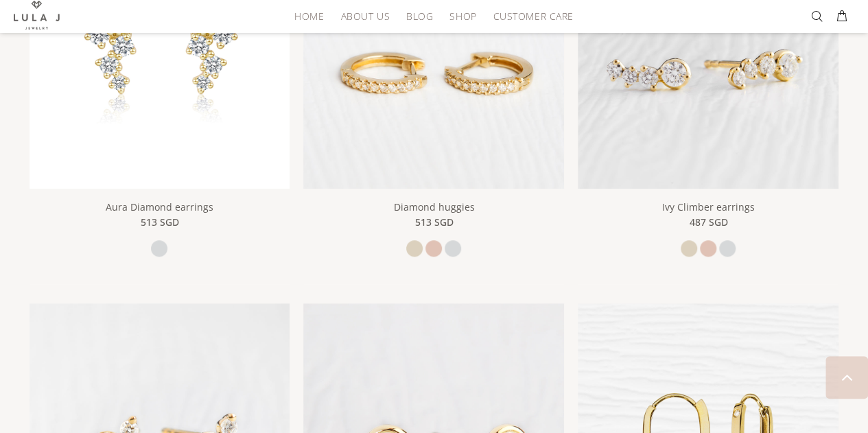 This screenshot has height=433, width=868. Describe the element at coordinates (528, 15) in the screenshot. I see `a: Customer Care` at that location.